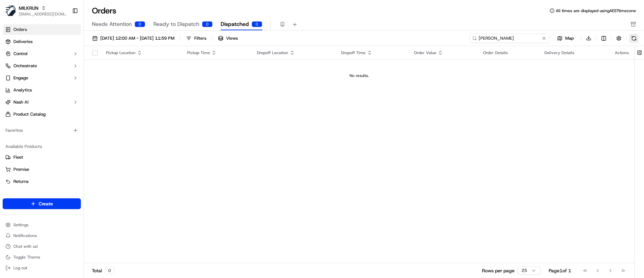  I want to click on span: Control, so click(21, 54).